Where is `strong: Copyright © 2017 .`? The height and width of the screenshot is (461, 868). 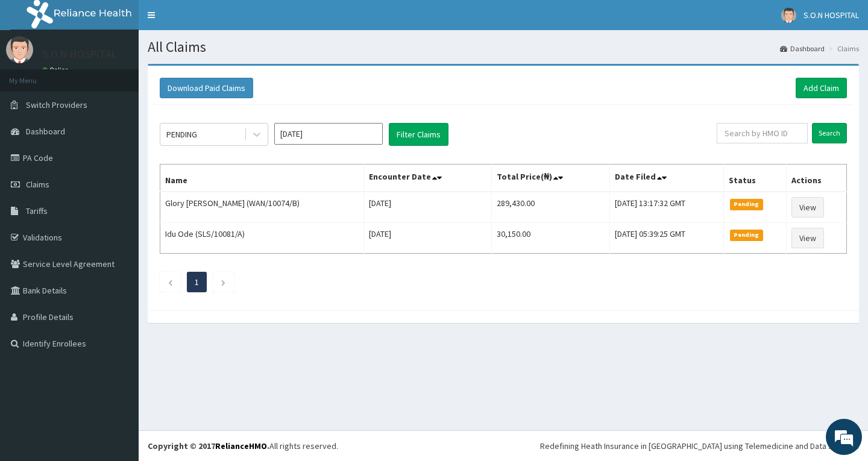 strong: Copyright © 2017 . is located at coordinates (209, 446).